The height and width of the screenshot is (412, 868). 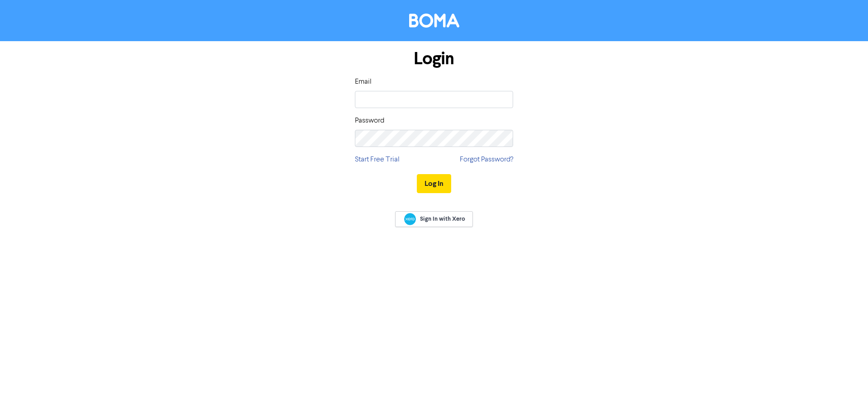 What do you see at coordinates (434, 184) in the screenshot?
I see `button: Log In` at bounding box center [434, 184].